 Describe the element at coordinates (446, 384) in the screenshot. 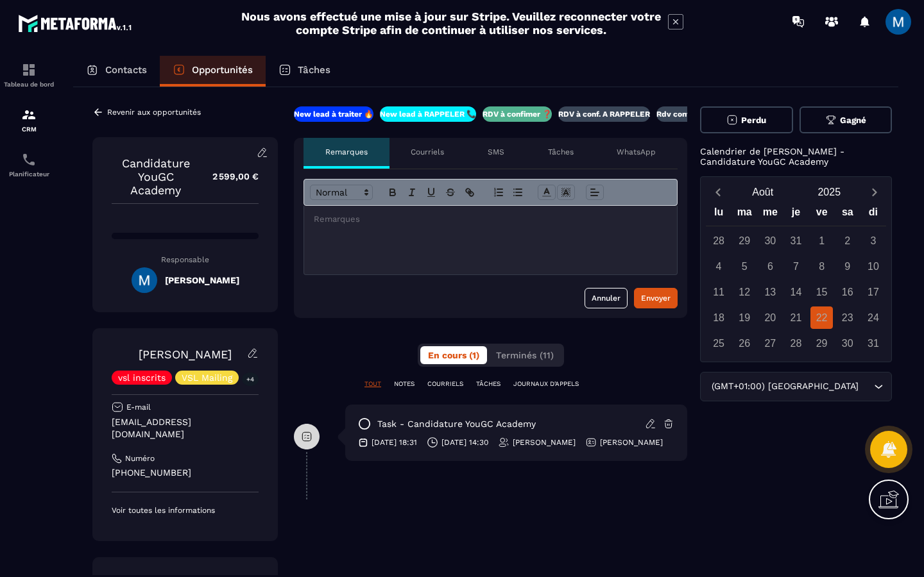

I see `p: COURRIELS` at that location.